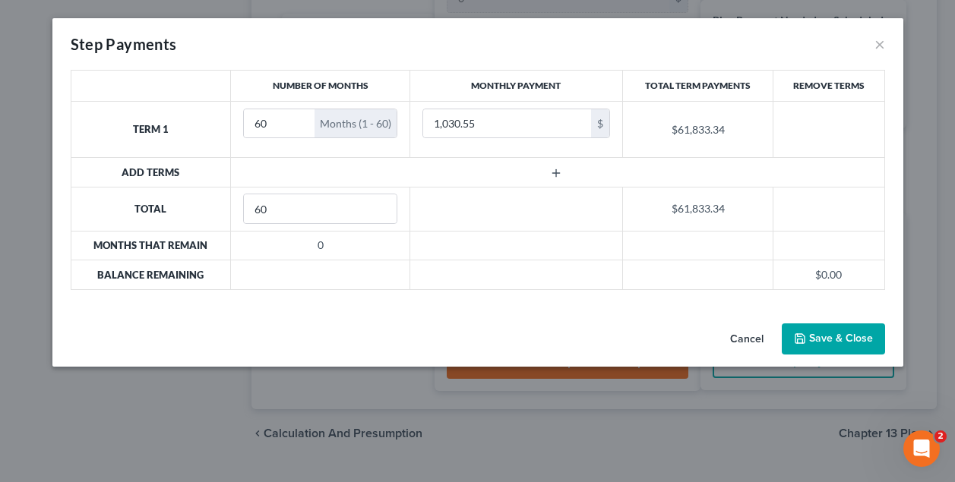 This screenshot has height=482, width=955. I want to click on input: 0.00, so click(507, 124).